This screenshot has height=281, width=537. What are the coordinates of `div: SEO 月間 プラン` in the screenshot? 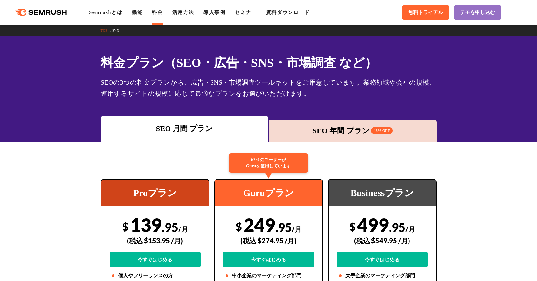 It's located at (184, 128).